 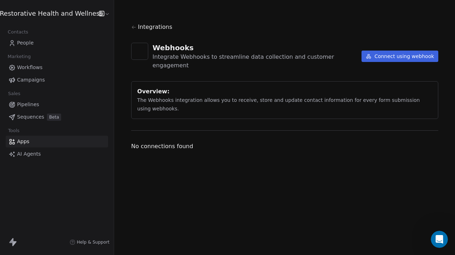 I want to click on span: Apps, so click(x=23, y=141).